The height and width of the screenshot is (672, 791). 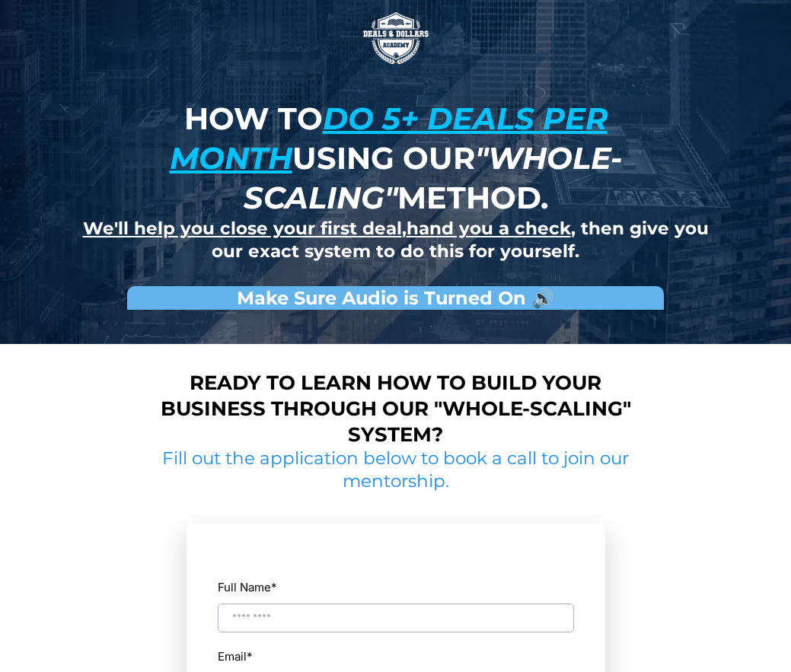 I want to click on strong: Make Sure Audio is Turned On 🔊, so click(x=395, y=298).